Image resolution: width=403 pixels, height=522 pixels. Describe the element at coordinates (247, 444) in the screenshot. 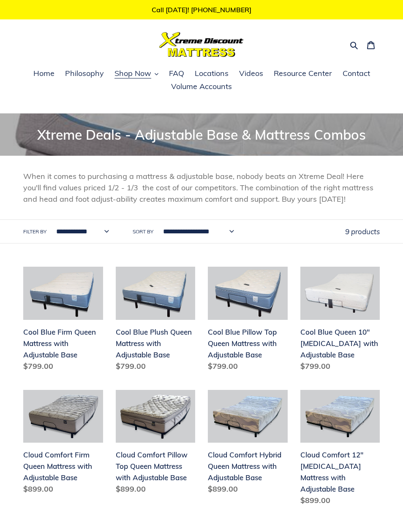

I see `a: Cloud Comfort Hybrid Queen Mattress with Adjustable Base` at that location.